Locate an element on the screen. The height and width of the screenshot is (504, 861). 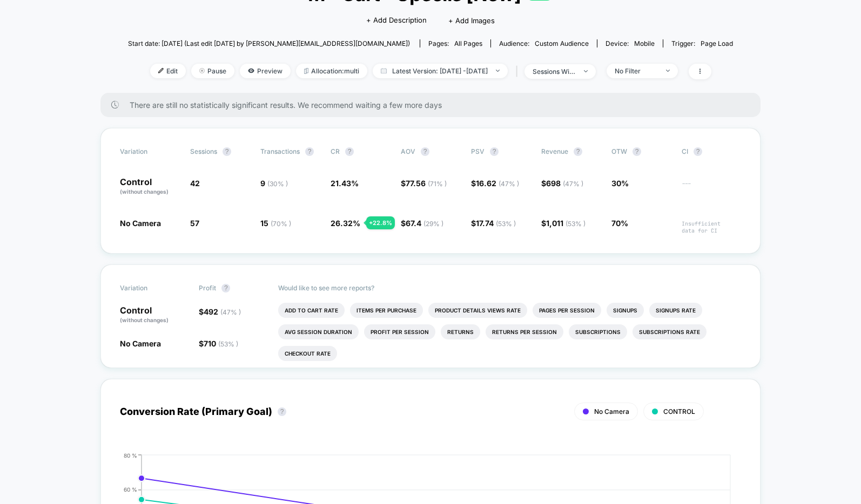
li: Returns is located at coordinates (460, 332).